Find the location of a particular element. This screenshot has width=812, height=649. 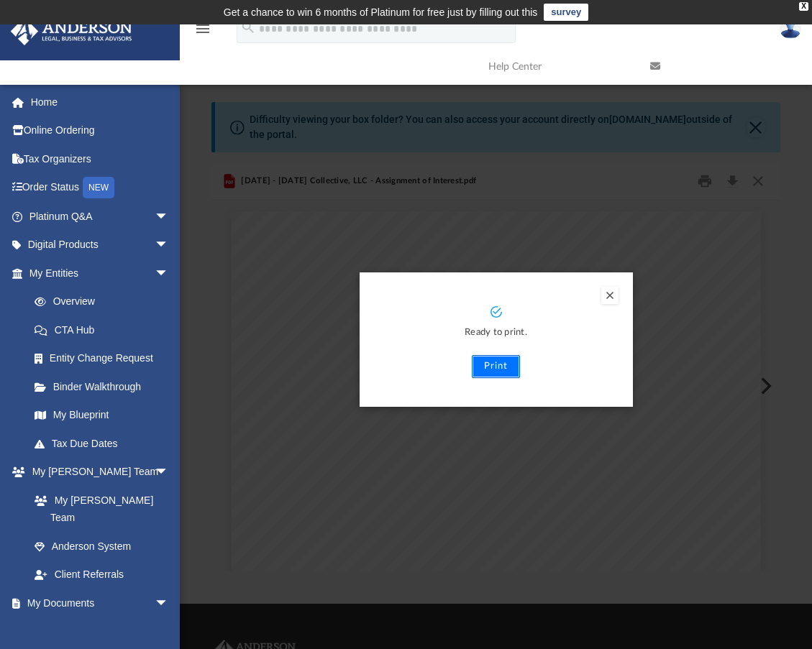

div: close is located at coordinates (803, 6).